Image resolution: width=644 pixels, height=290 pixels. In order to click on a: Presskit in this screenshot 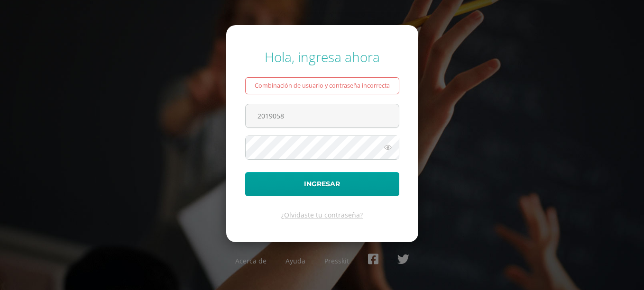, I will do `click(337, 261)`.